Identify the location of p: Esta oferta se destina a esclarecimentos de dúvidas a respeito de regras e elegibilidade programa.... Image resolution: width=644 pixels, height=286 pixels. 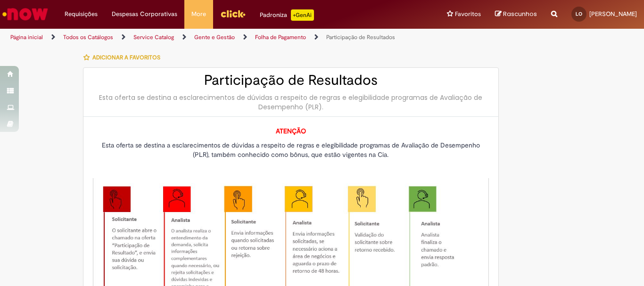
(291, 150).